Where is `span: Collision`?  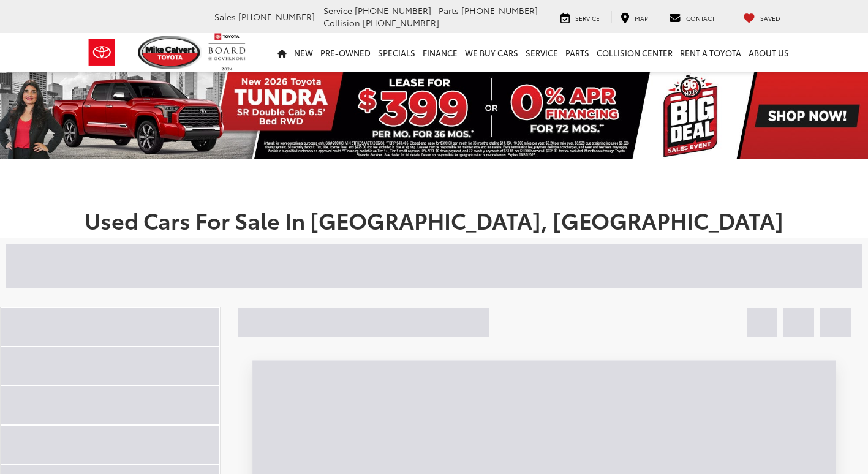
span: Collision is located at coordinates (342, 22).